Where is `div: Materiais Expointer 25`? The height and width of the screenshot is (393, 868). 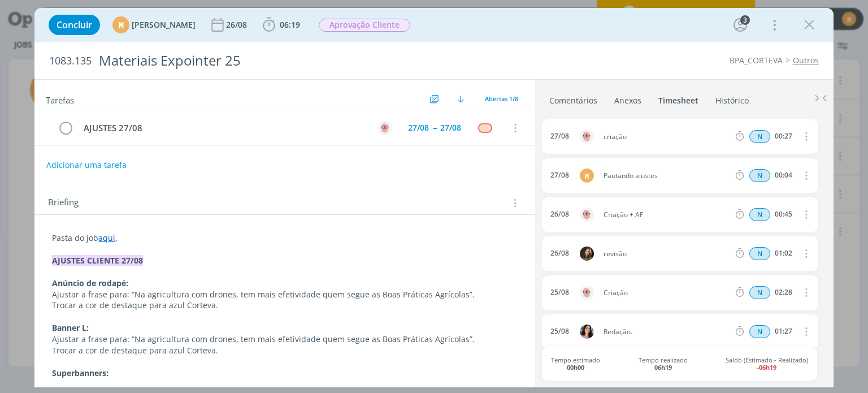 div: Materiais Expointer 25 is located at coordinates (294, 60).